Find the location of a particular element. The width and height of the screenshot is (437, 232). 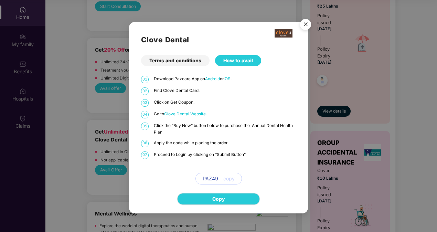

img: clove-dental%20png.png is located at coordinates (284, 33).